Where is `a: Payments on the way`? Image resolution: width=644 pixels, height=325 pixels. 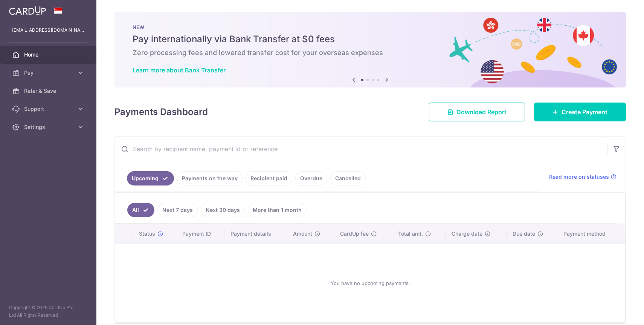
a: Payments on the way is located at coordinates (210, 178).